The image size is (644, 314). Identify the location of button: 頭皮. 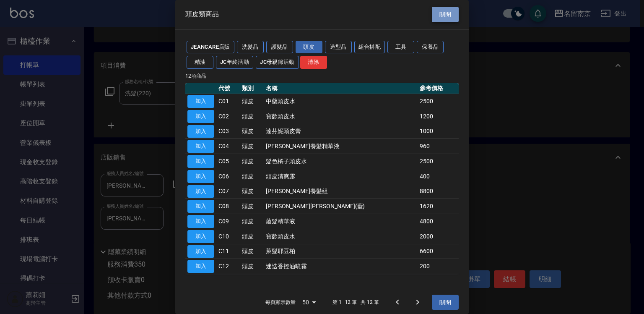
(309, 47).